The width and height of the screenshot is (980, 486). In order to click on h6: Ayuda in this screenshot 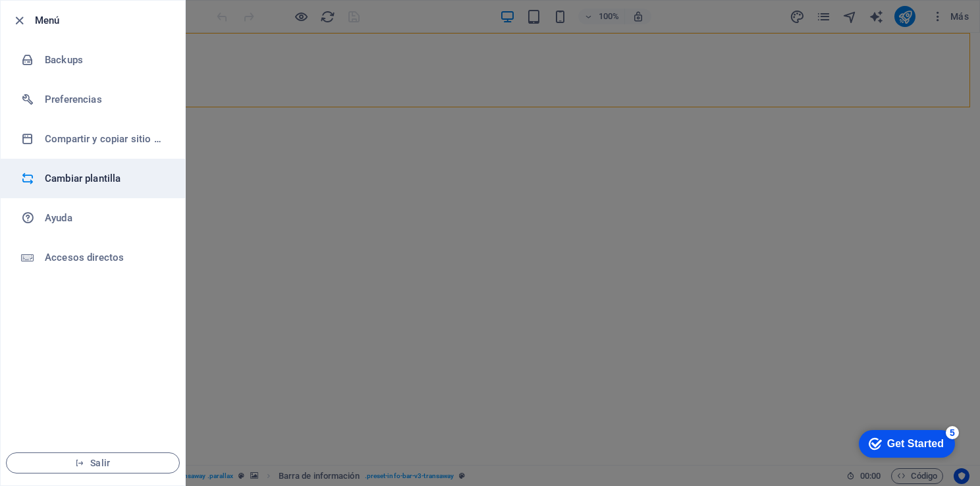, I will do `click(105, 218)`.